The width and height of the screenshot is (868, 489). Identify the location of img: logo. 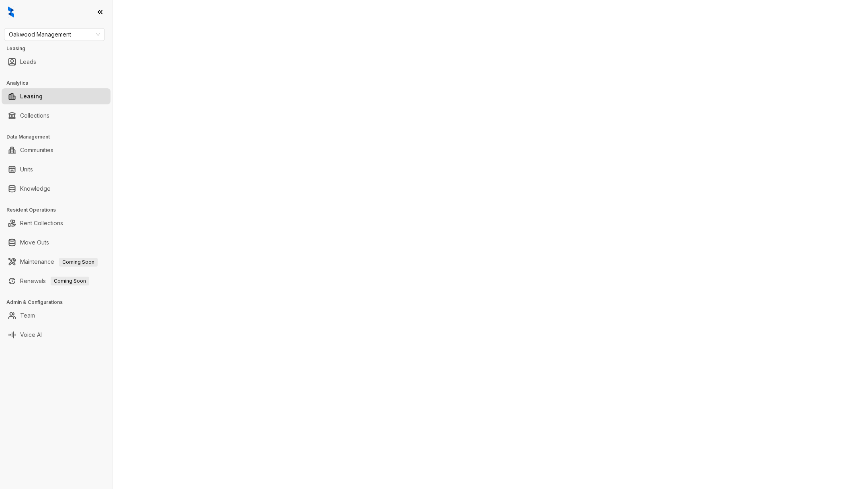
(11, 12).